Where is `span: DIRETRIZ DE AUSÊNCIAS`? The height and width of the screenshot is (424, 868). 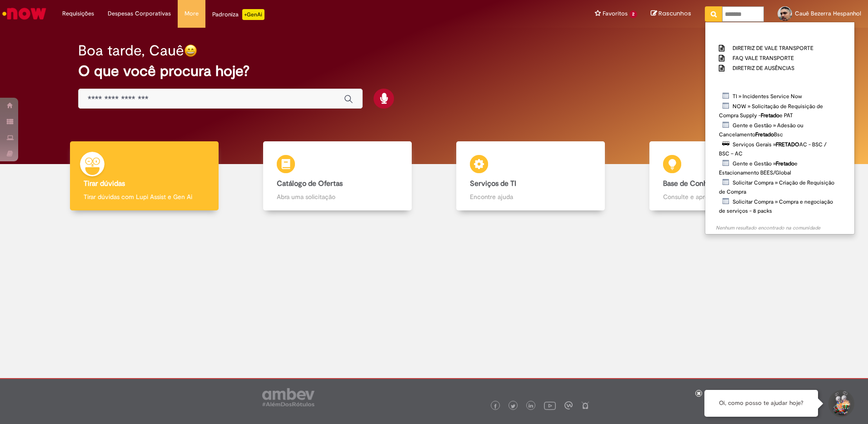 span: DIRETRIZ DE AUSÊNCIAS is located at coordinates (763, 68).